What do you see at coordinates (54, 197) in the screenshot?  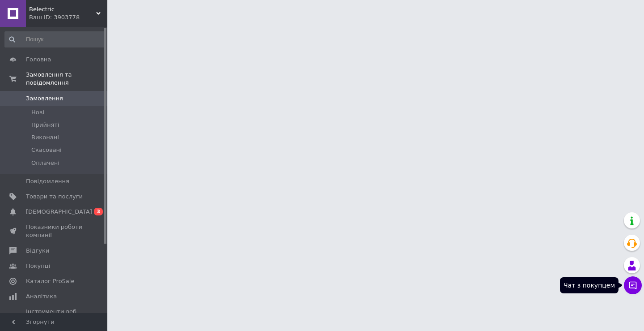 I see `span: Товари та послуги` at bounding box center [54, 197].